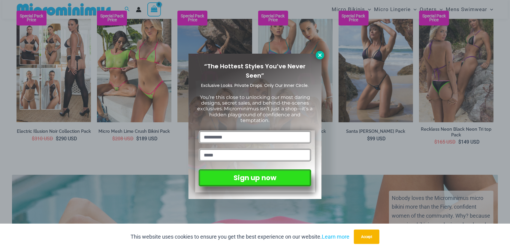  What do you see at coordinates (240, 237) in the screenshot?
I see `p: This website uses cookies to ensure you get the best experience on our website.` at bounding box center [240, 237].